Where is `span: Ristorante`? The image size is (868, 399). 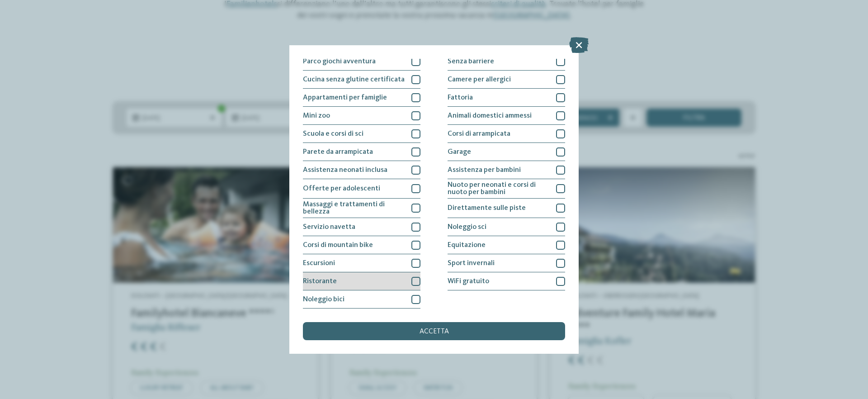 span: Ristorante is located at coordinates (320, 281).